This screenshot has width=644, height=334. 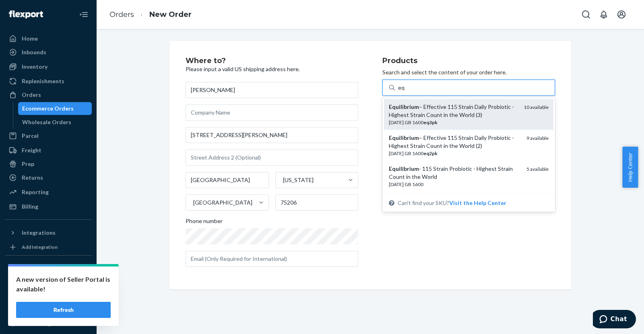 What do you see at coordinates (272, 69) in the screenshot?
I see `p: Please input a valid US shipping address here.` at bounding box center [272, 69].